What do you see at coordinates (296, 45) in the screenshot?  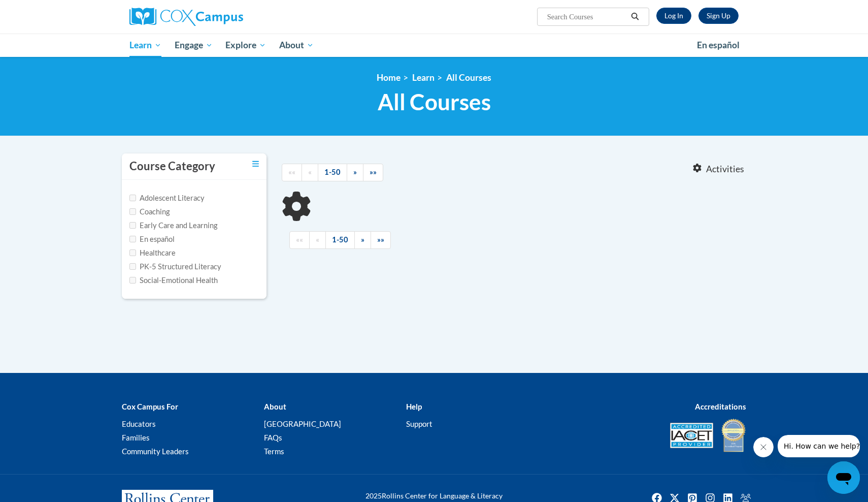 I see `span: About` at bounding box center [296, 45].